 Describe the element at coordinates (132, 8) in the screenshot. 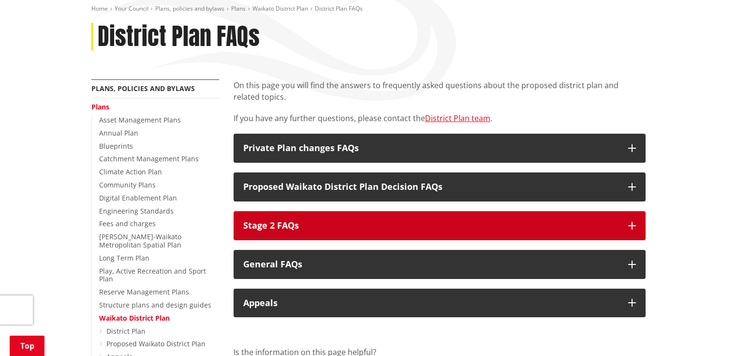

I see `a: Your Council` at that location.